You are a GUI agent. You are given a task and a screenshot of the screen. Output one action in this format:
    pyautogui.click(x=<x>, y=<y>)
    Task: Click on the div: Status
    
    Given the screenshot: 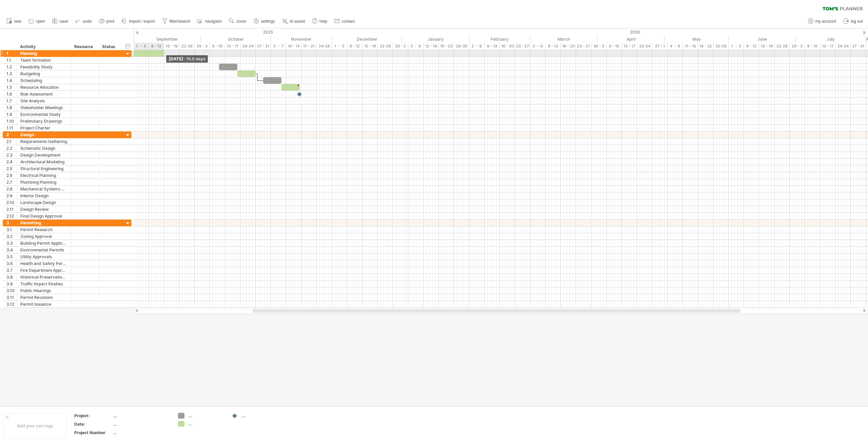 What is the action you would take?
    pyautogui.click(x=110, y=47)
    